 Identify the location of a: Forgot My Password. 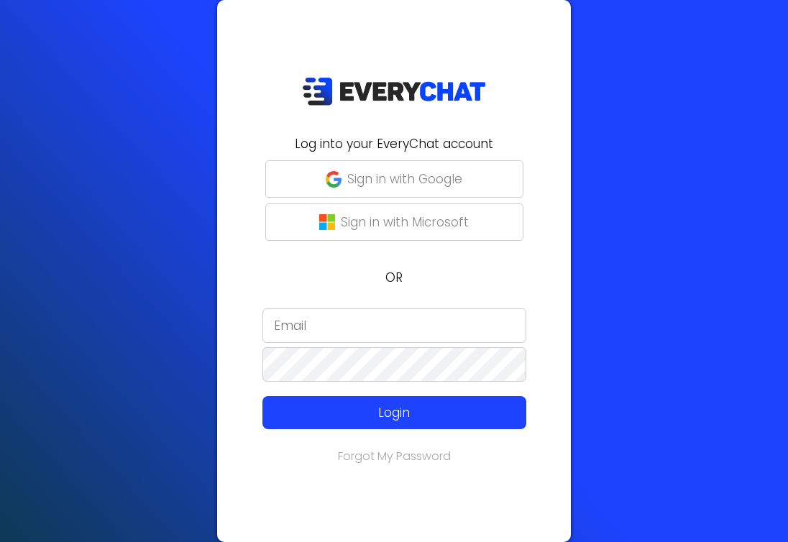
(394, 456).